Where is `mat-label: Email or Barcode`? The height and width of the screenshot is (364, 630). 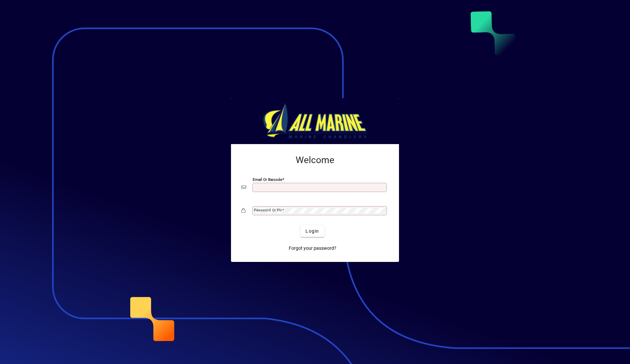 mat-label: Email or Barcode is located at coordinates (267, 179).